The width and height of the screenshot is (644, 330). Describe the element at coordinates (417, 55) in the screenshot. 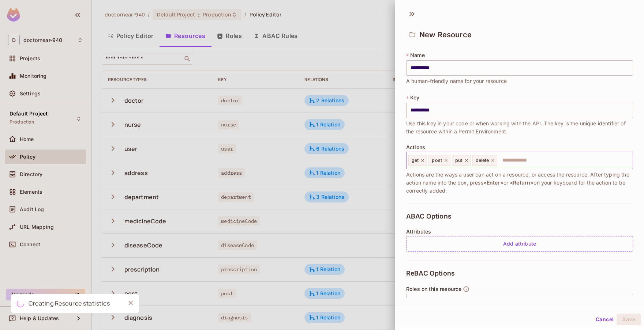

I see `span: Name` at that location.